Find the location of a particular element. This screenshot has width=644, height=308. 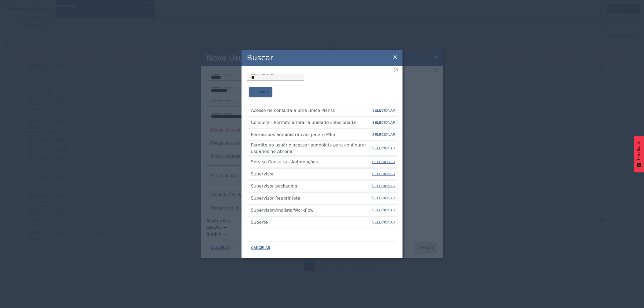

button: Feedback - Mostrar pesquisa is located at coordinates (639, 154).